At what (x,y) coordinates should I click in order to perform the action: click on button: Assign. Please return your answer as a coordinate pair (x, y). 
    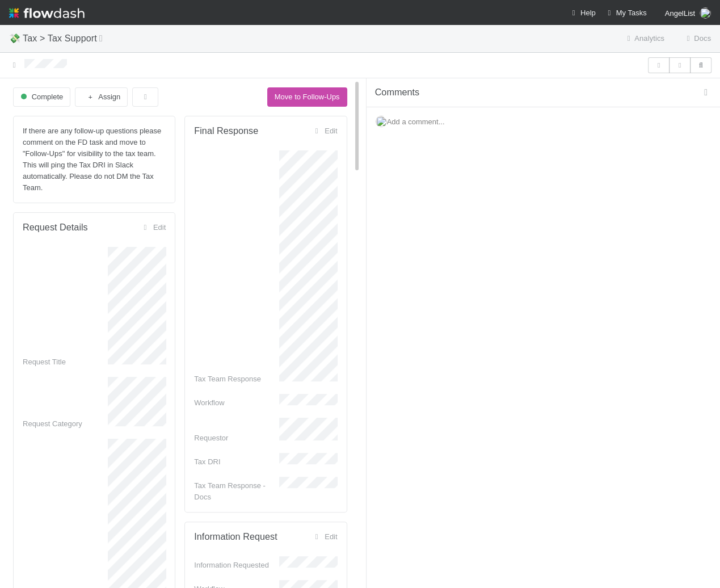
    Looking at the image, I should click on (101, 97).